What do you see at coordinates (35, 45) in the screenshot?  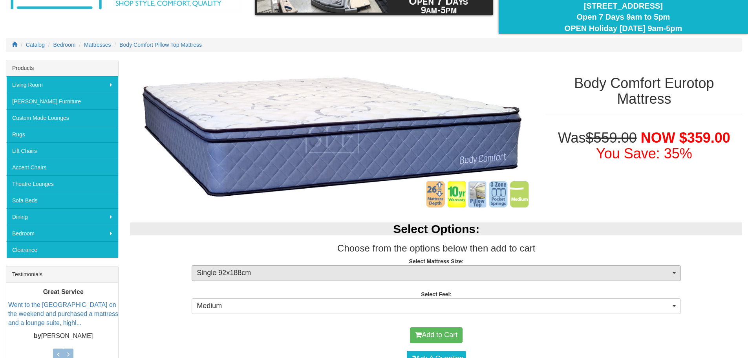 I see `a: Catalog` at bounding box center [35, 45].